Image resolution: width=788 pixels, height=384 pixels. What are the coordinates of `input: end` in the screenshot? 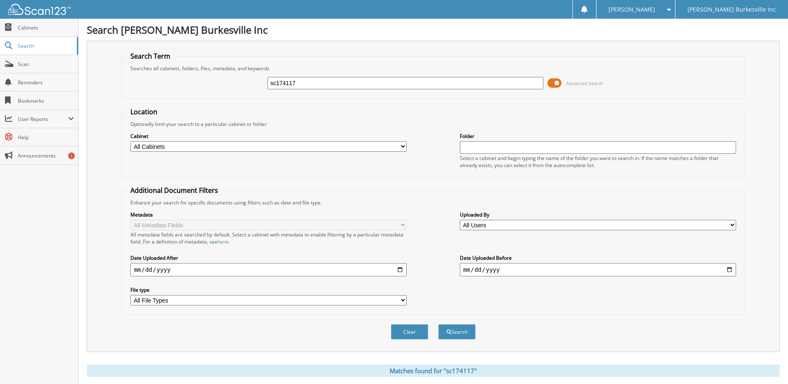 It's located at (598, 270).